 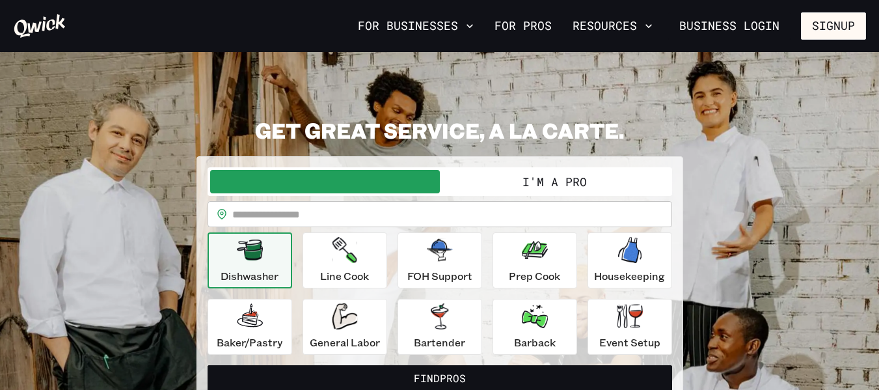 I want to click on p: General Labor, so click(x=345, y=342).